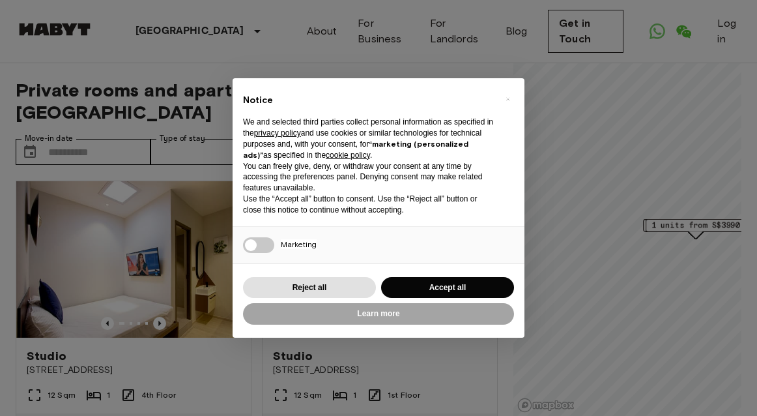 This screenshot has height=416, width=757. I want to click on a: cookie policy, so click(348, 155).